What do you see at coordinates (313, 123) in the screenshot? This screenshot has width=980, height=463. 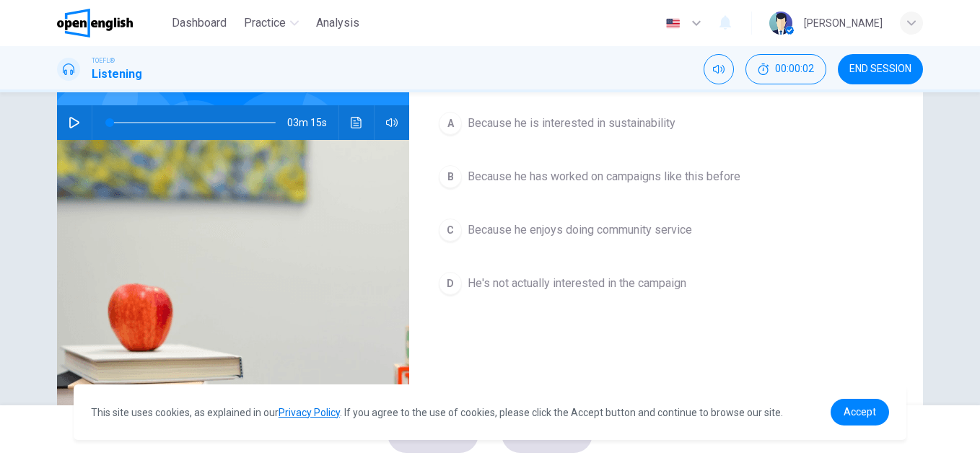 I see `span: 03m 15s` at bounding box center [313, 123].